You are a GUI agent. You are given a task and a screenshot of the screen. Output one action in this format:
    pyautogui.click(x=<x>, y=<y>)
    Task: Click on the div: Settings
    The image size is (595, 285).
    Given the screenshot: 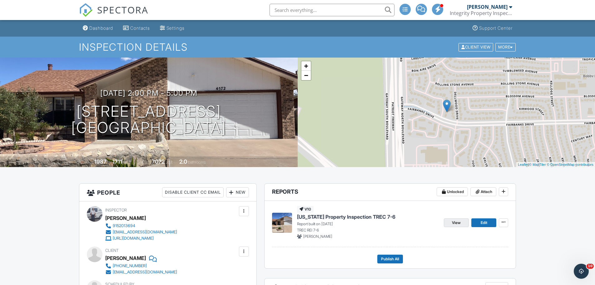 What is the action you would take?
    pyautogui.click(x=176, y=28)
    